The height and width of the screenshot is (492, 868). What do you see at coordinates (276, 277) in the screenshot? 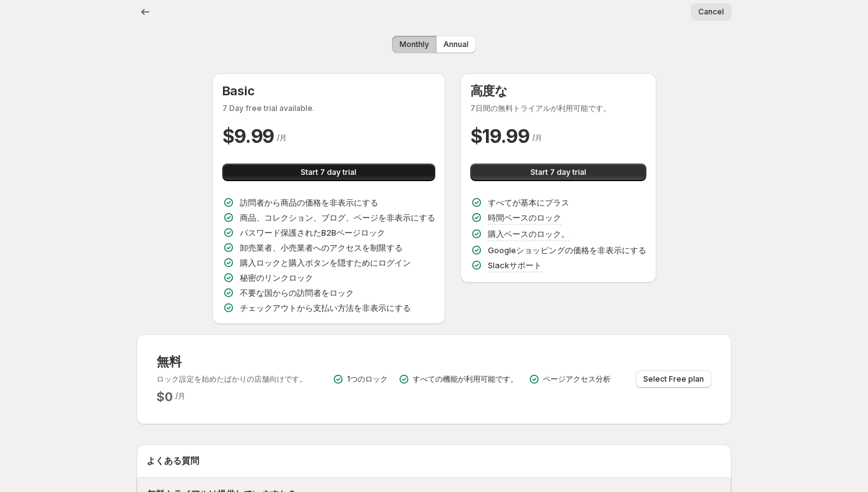
I see `p: 秘密のリンクロック` at bounding box center [276, 277].